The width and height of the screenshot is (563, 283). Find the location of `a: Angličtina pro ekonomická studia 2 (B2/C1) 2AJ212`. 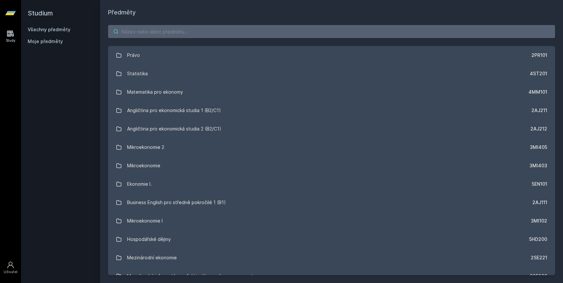

a: Angličtina pro ekonomická studia 2 (B2/C1) 2AJ212 is located at coordinates (331, 129).